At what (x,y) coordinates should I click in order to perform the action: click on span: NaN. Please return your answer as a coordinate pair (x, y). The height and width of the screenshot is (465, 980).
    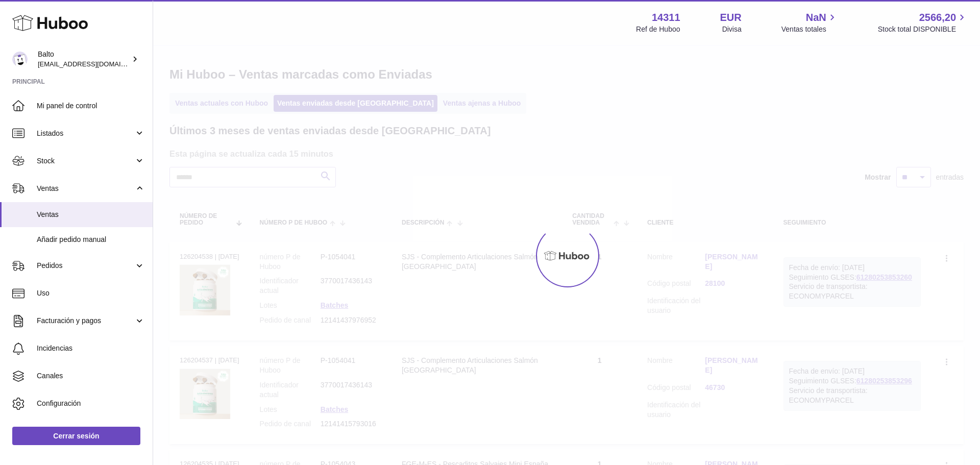
    Looking at the image, I should click on (816, 17).